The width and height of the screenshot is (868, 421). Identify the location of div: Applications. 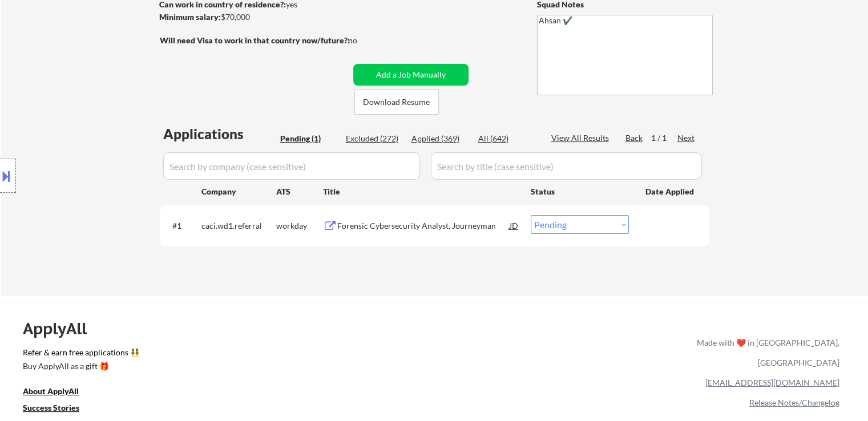
(220, 134).